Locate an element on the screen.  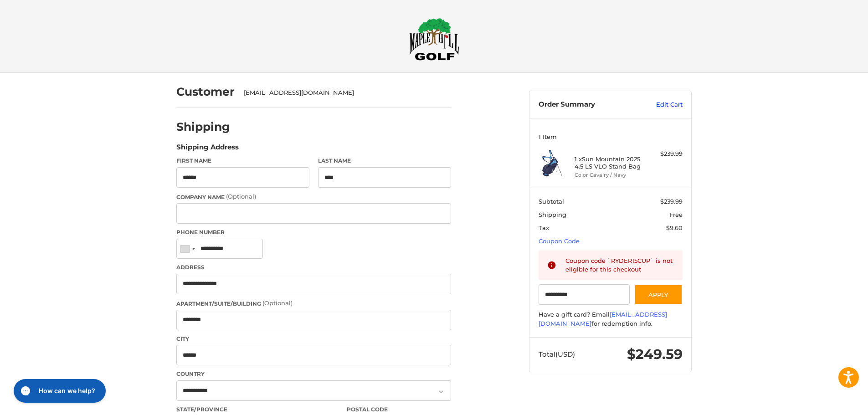
label: Company Name is located at coordinates (314, 197).